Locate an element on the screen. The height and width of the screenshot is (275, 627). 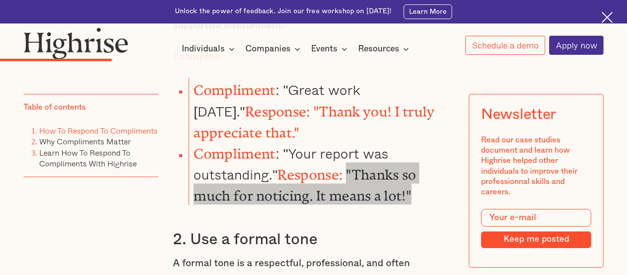
input: Keep me posted is located at coordinates (536, 240).